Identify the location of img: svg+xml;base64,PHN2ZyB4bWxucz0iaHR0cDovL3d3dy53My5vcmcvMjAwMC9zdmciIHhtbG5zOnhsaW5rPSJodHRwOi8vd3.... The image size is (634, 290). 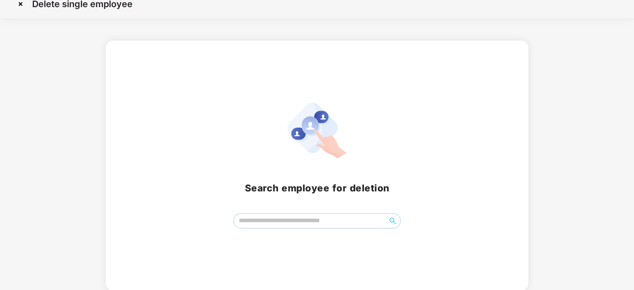
(317, 130).